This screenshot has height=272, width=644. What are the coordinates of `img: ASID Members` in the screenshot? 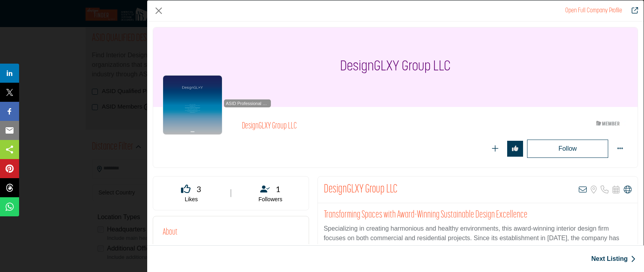 It's located at (608, 123).